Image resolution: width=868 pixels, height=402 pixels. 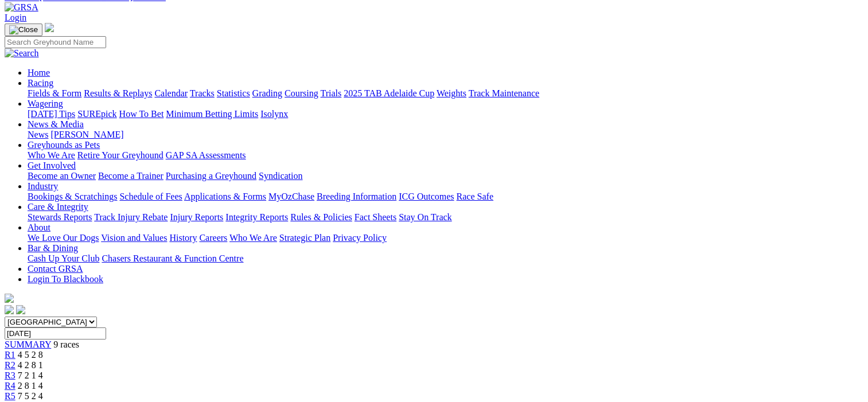 I want to click on a: Contact GRSA, so click(x=55, y=268).